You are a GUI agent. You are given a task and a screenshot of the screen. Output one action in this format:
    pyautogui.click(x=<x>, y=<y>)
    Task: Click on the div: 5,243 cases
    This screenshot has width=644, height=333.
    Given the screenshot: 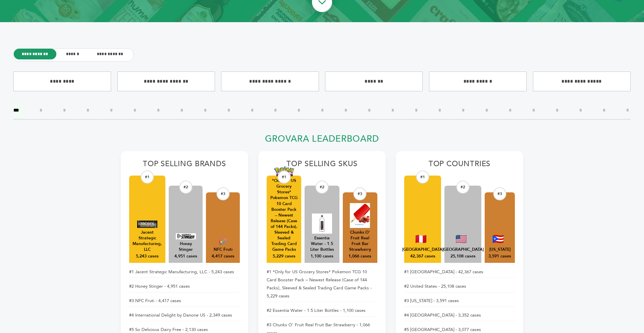 What is the action you would take?
    pyautogui.click(x=147, y=256)
    